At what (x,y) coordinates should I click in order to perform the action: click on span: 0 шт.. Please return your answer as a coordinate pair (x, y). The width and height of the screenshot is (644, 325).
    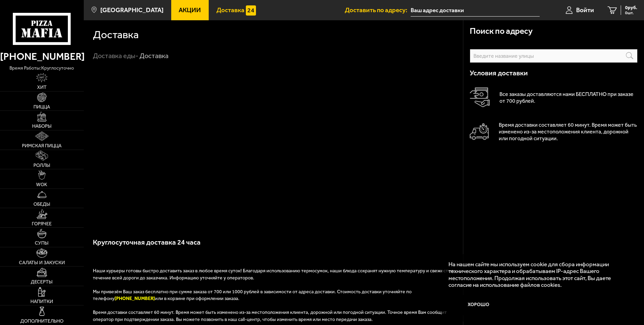
    Looking at the image, I should click on (631, 13).